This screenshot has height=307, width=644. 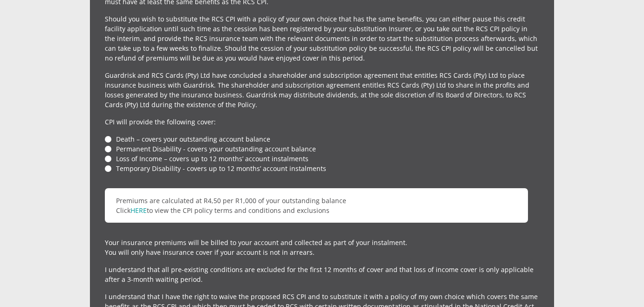 I want to click on li: Death – covers your outstanding account balance, so click(x=322, y=139).